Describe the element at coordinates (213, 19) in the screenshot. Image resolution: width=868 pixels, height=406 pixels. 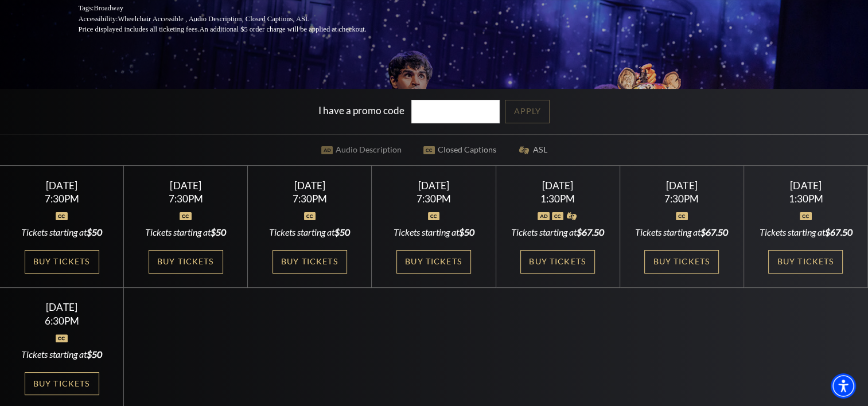
I see `span: Wheelchair Accessible , Audio Description, Closed Captions, ASL` at that location.